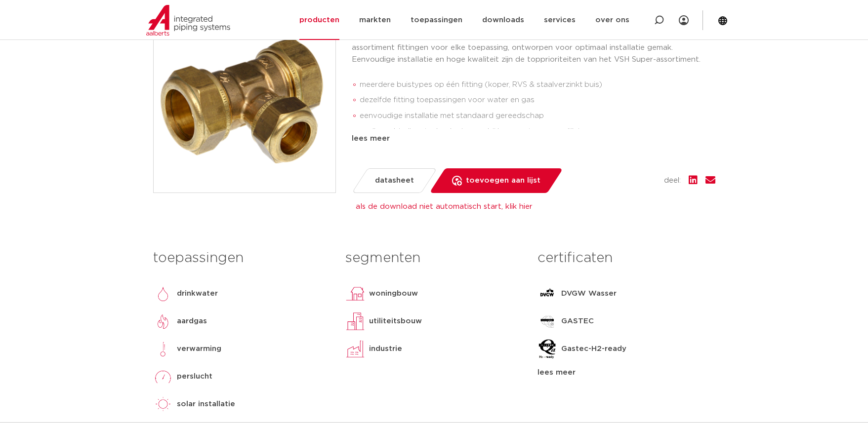  I want to click on h3: segmenten, so click(434, 258).